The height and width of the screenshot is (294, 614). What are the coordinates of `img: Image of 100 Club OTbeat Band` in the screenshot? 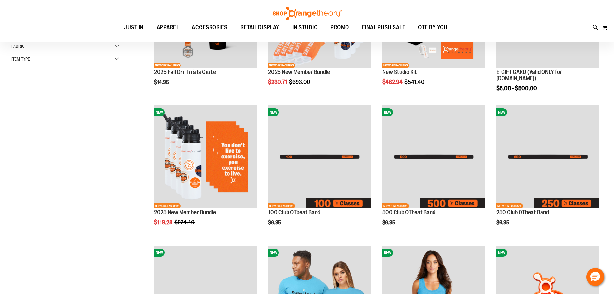 It's located at (320, 157).